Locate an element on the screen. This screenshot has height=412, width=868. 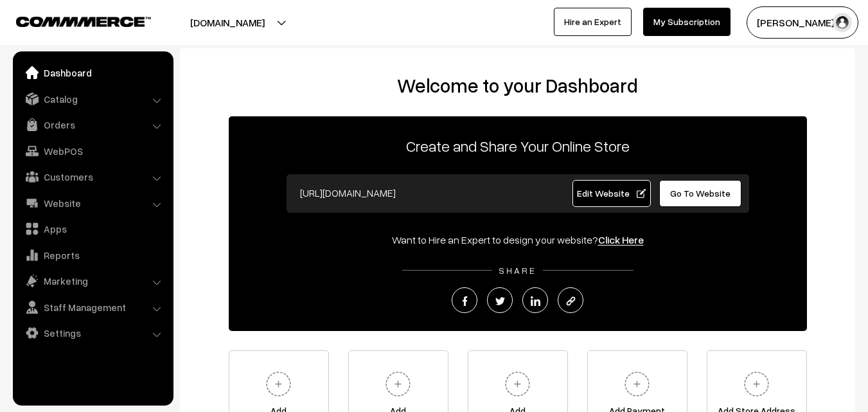
a: Edit Website is located at coordinates (612, 193).